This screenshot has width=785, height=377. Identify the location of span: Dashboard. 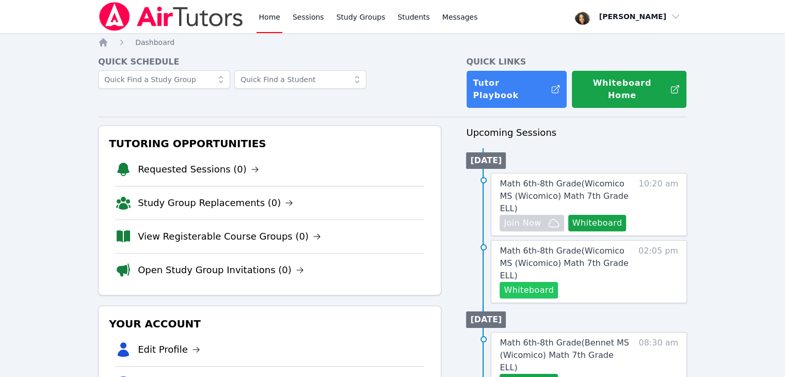
(155, 42).